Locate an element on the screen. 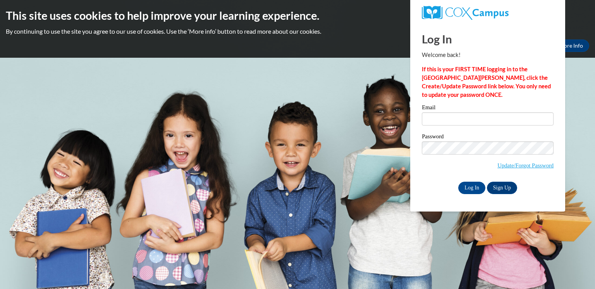 The image size is (595, 289). p: By continuing to use the site you agree to our use of cookies. Use the ‘More info’ button to read... is located at coordinates (297, 31).